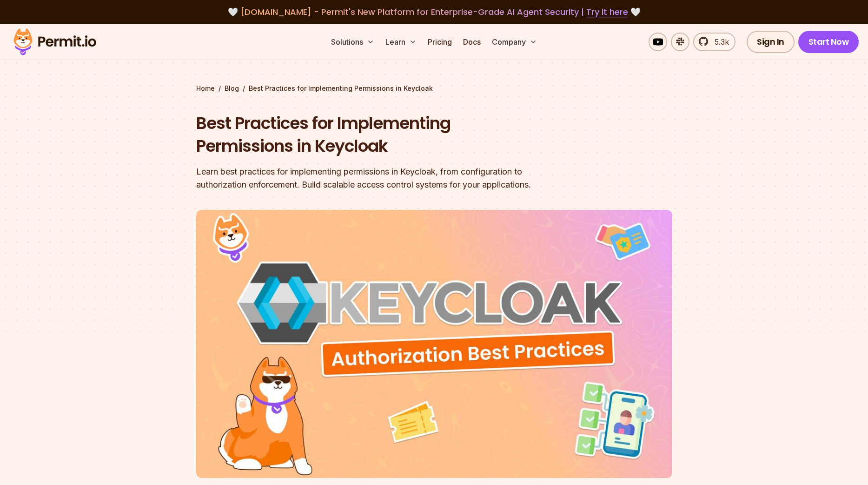  What do you see at coordinates (375, 178) in the screenshot?
I see `div: Learn best practices for implementing permissions in Keycloak, from configuration to authorizatio...` at bounding box center [375, 178].